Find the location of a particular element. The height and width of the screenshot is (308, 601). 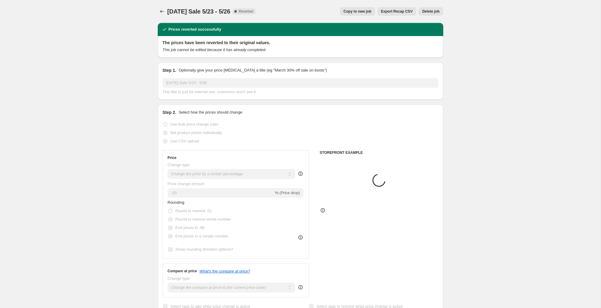

span: End prices in a certain number is located at coordinates (202, 236).